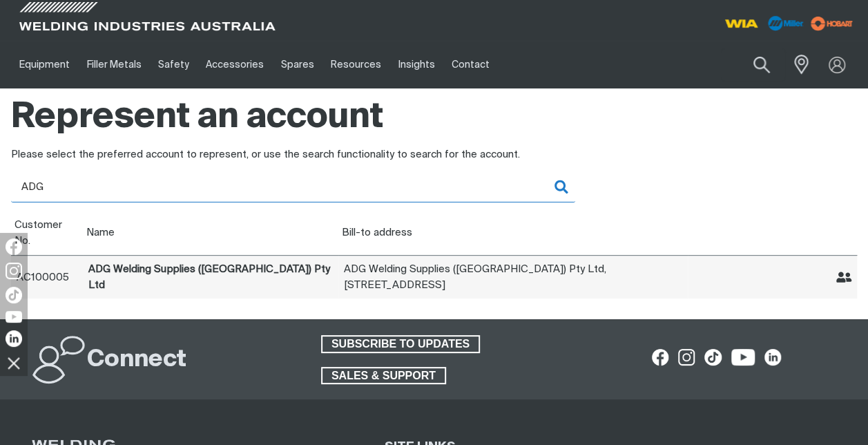 The width and height of the screenshot is (868, 445). What do you see at coordinates (13, 295) in the screenshot?
I see `img: TikTok` at bounding box center [13, 295].